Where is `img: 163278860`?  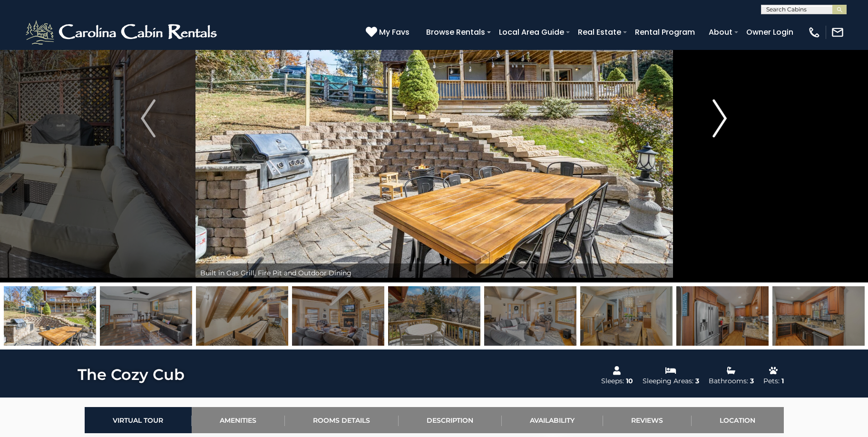 img: 163278860 is located at coordinates (819, 316).